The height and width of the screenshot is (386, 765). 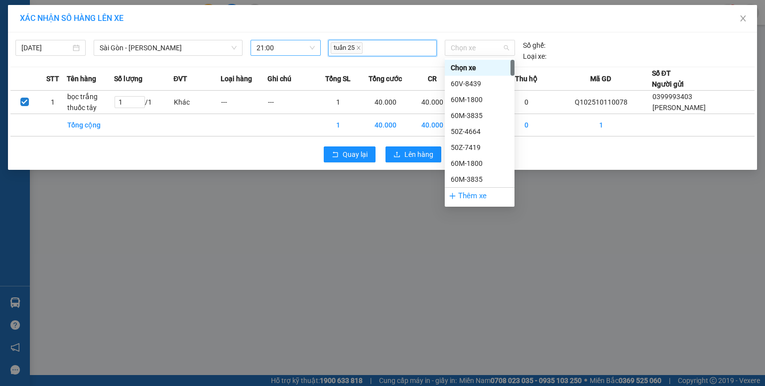 What do you see at coordinates (672, 97) in the screenshot?
I see `span: 0399993403` at bounding box center [672, 97].